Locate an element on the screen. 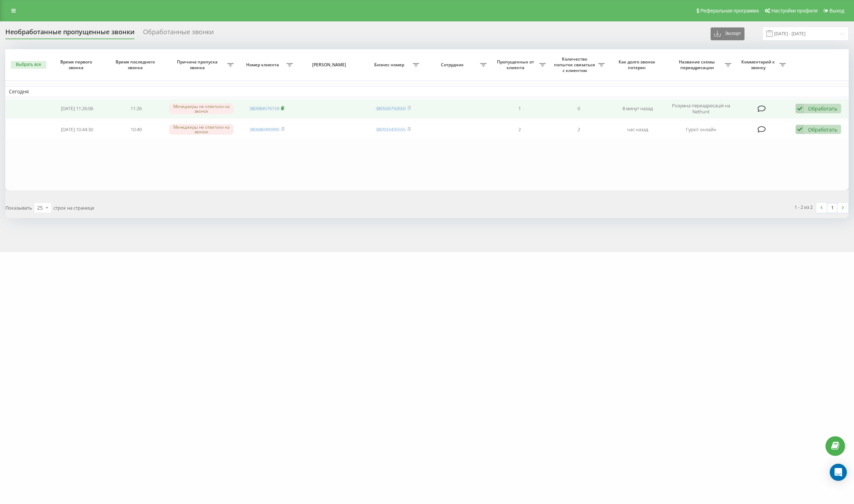  td: Розумна переадресація на Nethunt is located at coordinates (701, 109).